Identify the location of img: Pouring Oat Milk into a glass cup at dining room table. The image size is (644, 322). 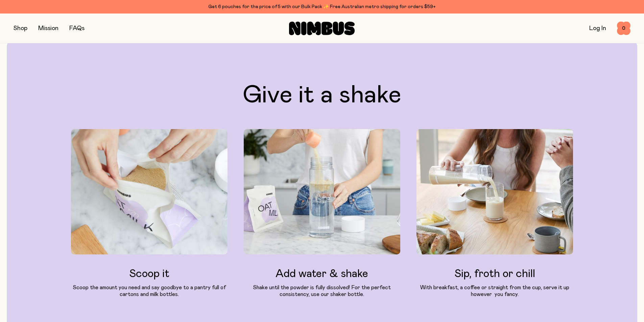
(495, 191).